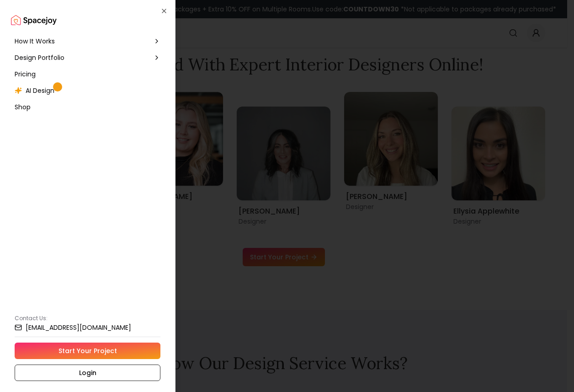  Describe the element at coordinates (40, 90) in the screenshot. I see `span: AI Design` at that location.